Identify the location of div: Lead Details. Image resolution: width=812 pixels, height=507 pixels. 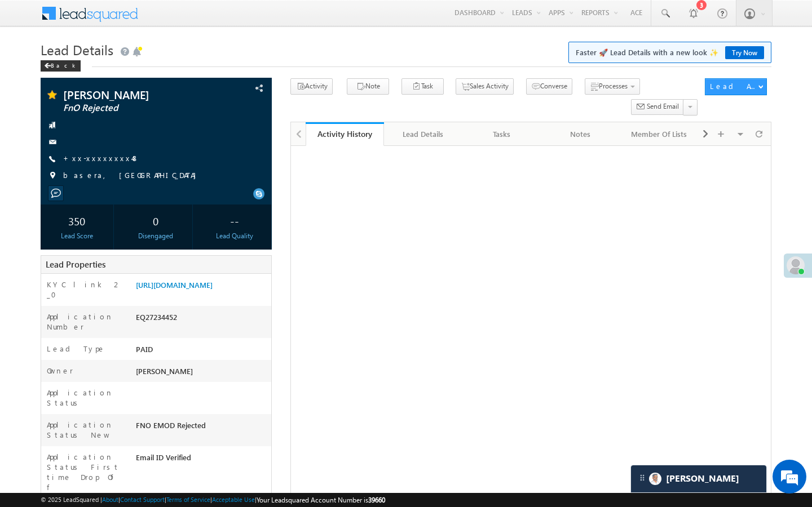
(423, 134).